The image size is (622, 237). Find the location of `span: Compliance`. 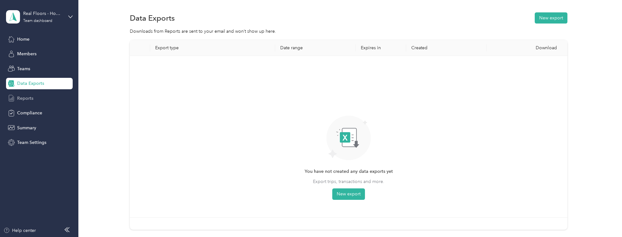

span: Compliance is located at coordinates (30, 113).